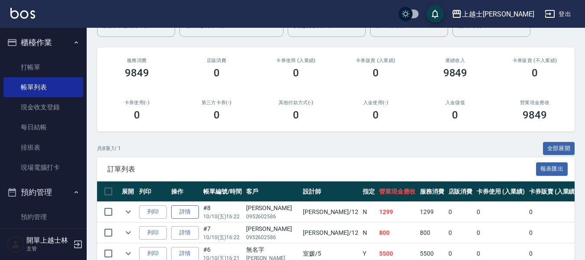 The height and width of the screenshot is (260, 585). What do you see at coordinates (137, 102) in the screenshot?
I see `h2: 卡券使用(-)` at bounding box center [137, 102].